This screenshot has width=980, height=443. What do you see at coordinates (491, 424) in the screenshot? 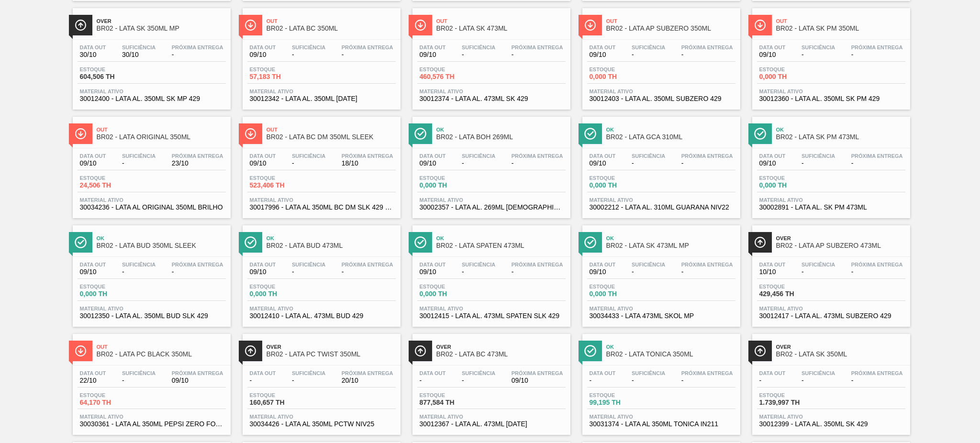
I see `span: 30012367 - LATA AL. 473ML BC 429` at bounding box center [491, 424].